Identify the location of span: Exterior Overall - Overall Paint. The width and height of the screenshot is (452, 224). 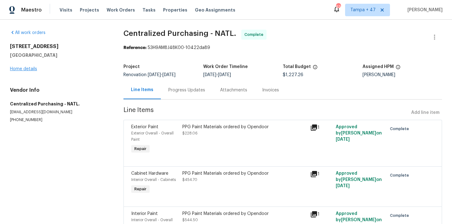
(153, 136).